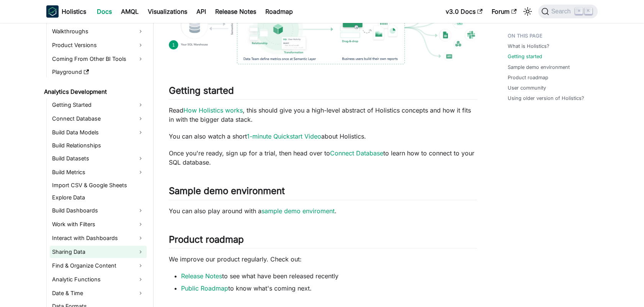  Describe the element at coordinates (329, 275) in the screenshot. I see `li: to see what have been released recently` at that location.